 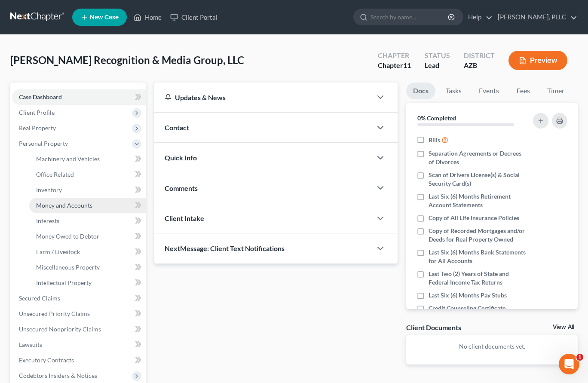 I want to click on a: Fees, so click(x=524, y=91).